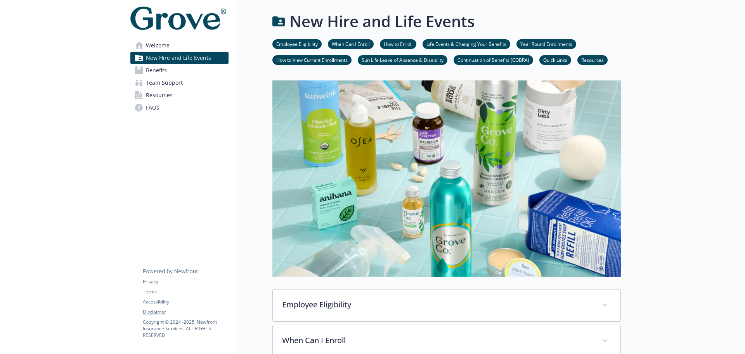 The width and height of the screenshot is (745, 354). What do you see at coordinates (555, 59) in the screenshot?
I see `a: Quick Links` at bounding box center [555, 59].